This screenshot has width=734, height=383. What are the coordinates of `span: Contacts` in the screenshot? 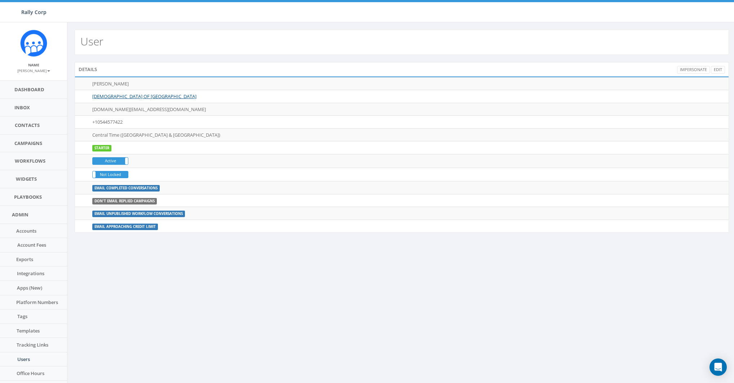 It's located at (27, 125).